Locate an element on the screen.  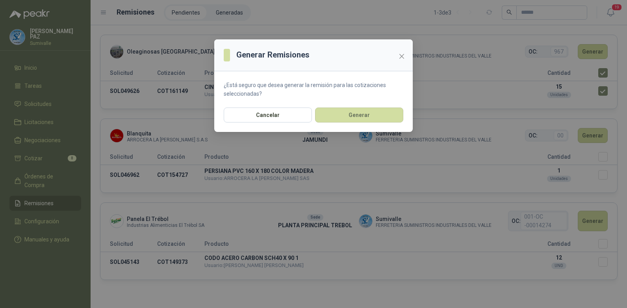
button: Generar is located at coordinates (359, 115).